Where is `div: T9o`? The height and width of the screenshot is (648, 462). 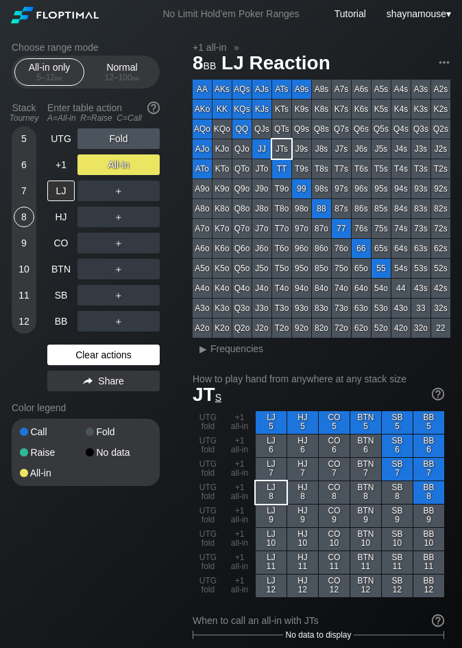 div: T9o is located at coordinates (282, 189).